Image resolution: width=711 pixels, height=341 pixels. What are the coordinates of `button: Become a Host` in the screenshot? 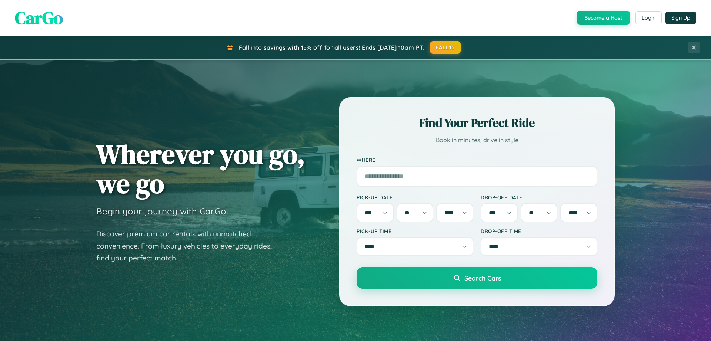 It's located at (604, 18).